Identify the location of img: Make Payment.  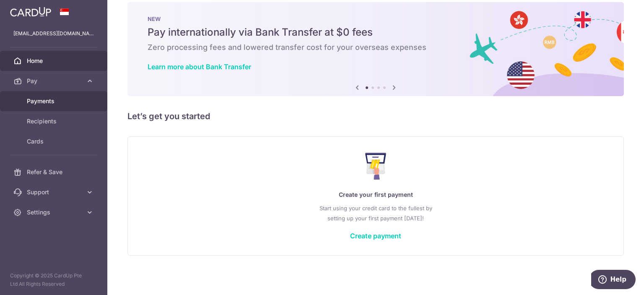
(376, 166).